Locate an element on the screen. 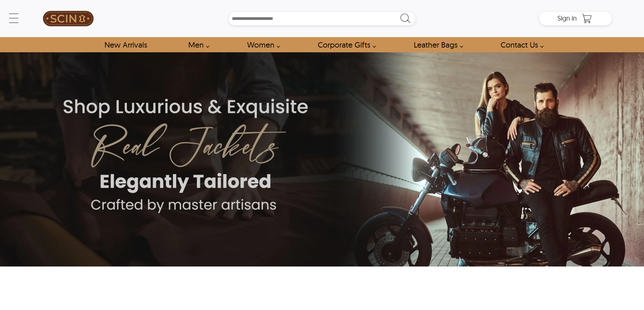  a: SCIN is located at coordinates (68, 18).